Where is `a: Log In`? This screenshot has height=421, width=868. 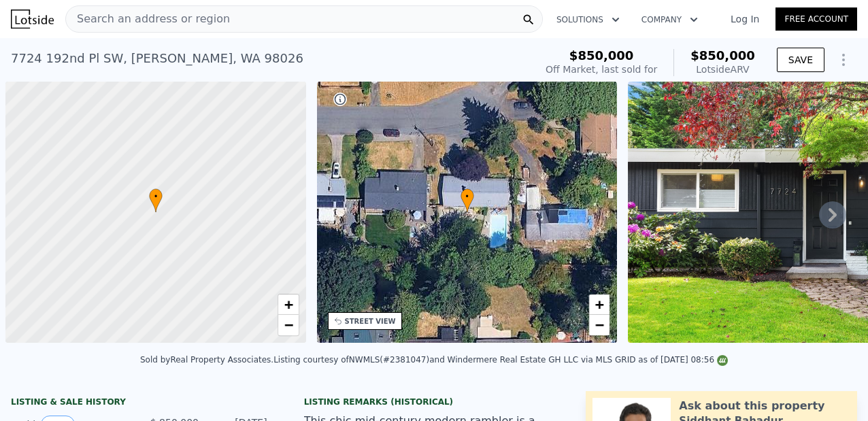 a: Log In is located at coordinates (745, 19).